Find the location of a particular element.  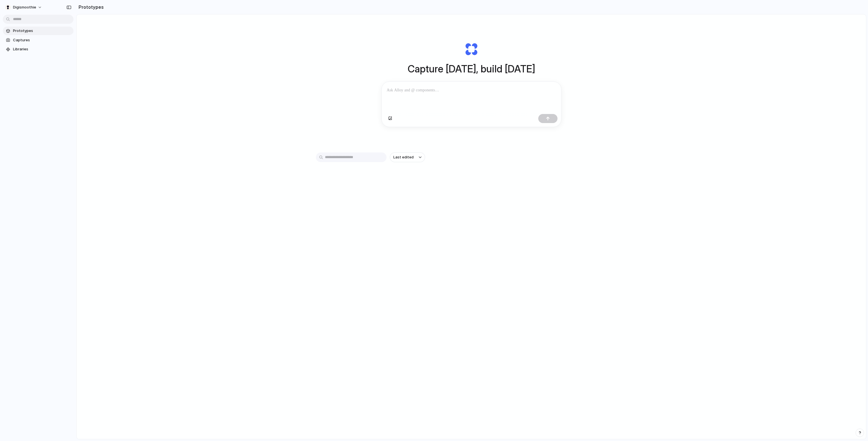

a: Captures is located at coordinates (38, 40).